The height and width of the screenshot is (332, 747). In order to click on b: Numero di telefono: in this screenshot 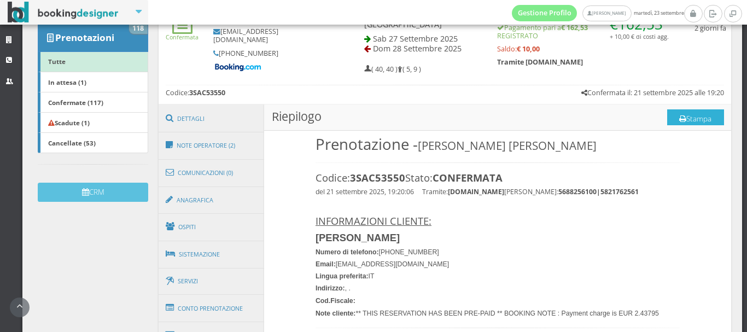, I will do `click(347, 252)`.